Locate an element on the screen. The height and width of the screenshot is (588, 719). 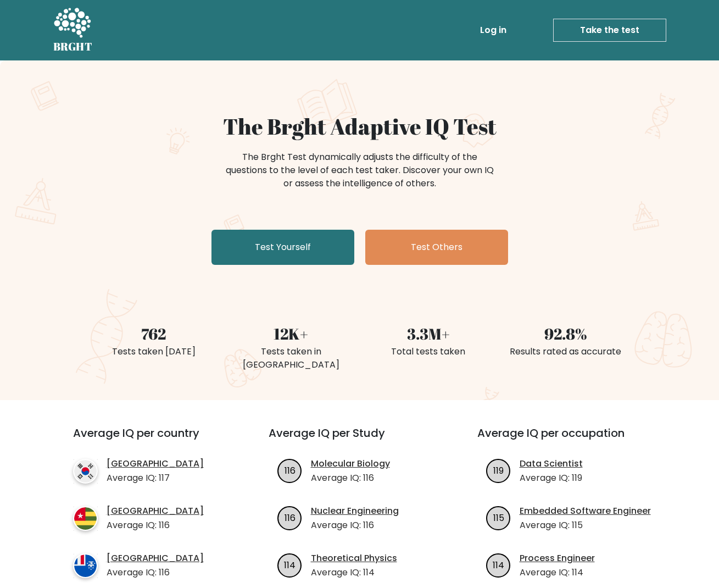
p: Average IQ: 117 is located at coordinates (155, 479).